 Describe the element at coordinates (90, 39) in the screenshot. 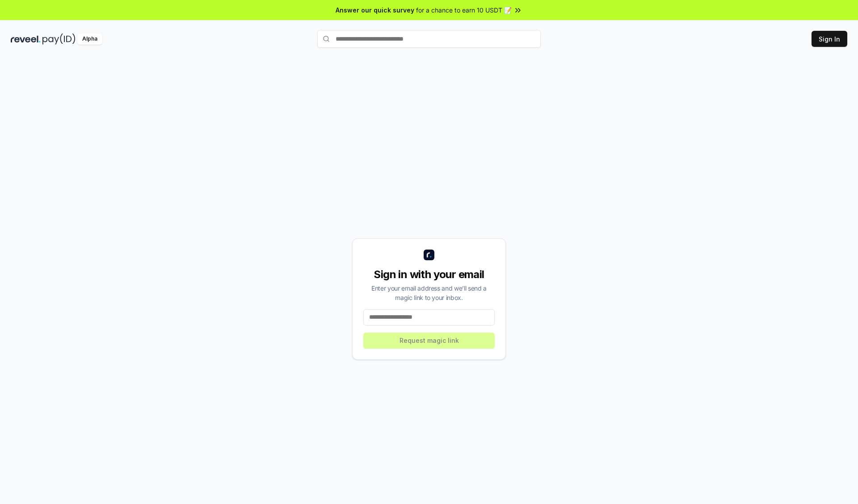

I see `div: Alpha` at that location.